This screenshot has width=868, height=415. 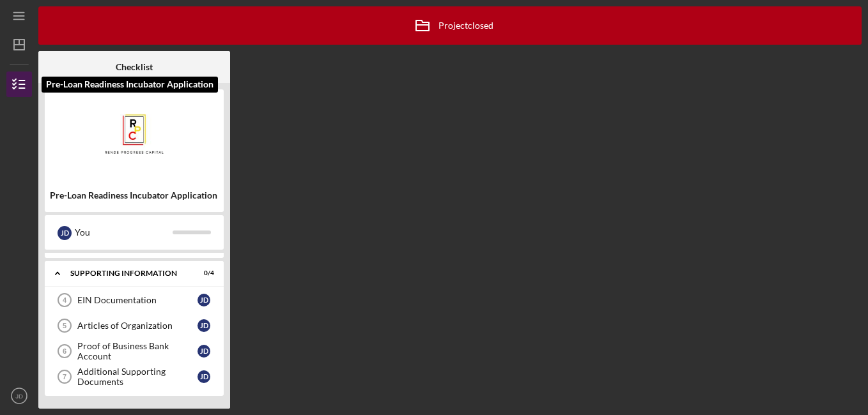 I want to click on div: You, so click(x=124, y=233).